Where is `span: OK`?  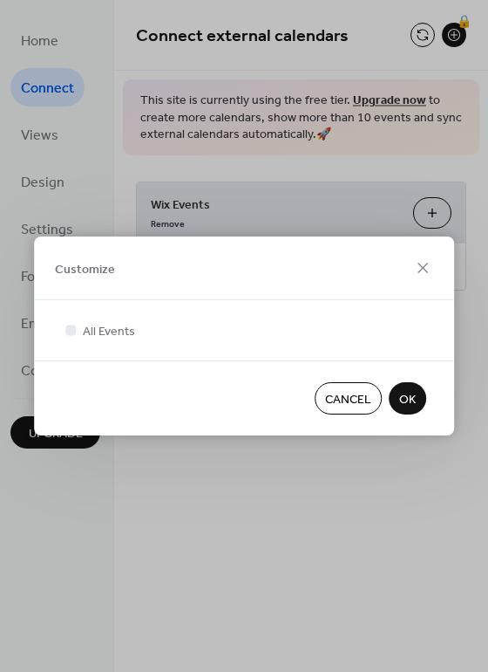 span: OK is located at coordinates (407, 399).